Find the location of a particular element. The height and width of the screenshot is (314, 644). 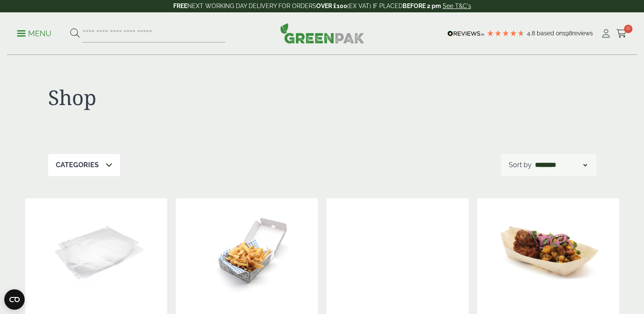

button: Open CMP widget is located at coordinates (15, 299).